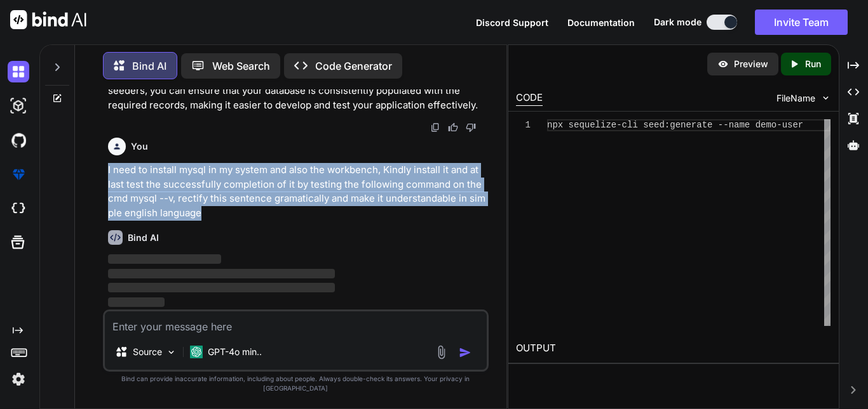  Describe the element at coordinates (19, 140) in the screenshot. I see `img: githubDark` at that location.